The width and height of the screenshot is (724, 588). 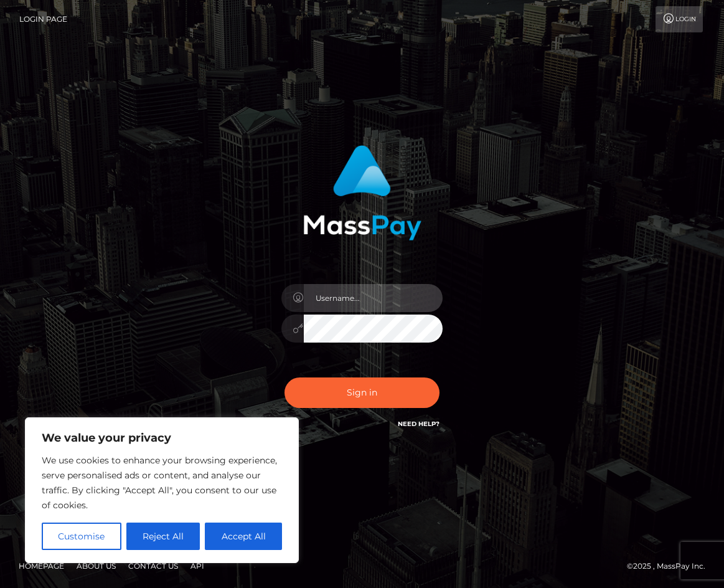 I want to click on p: We value your privacy, so click(x=162, y=438).